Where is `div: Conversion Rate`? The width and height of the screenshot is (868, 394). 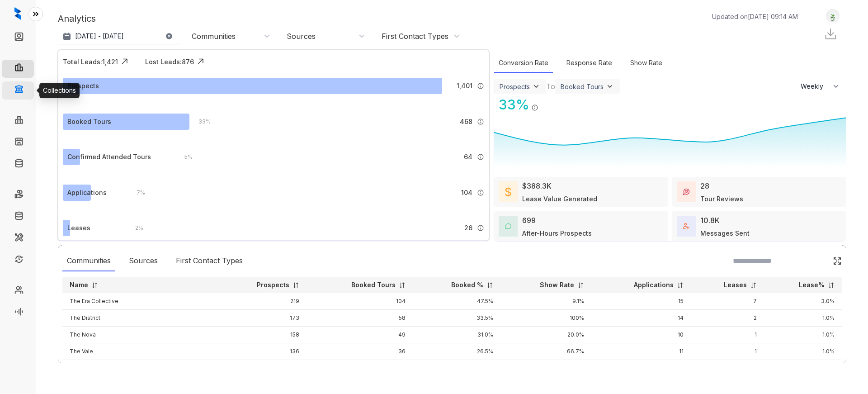
div: Conversion Rate is located at coordinates (523, 63).